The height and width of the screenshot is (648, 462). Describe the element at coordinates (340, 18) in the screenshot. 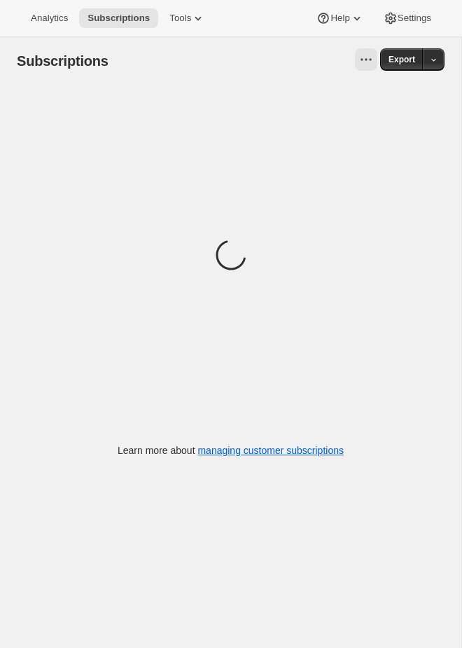

I see `span: Help` at that location.